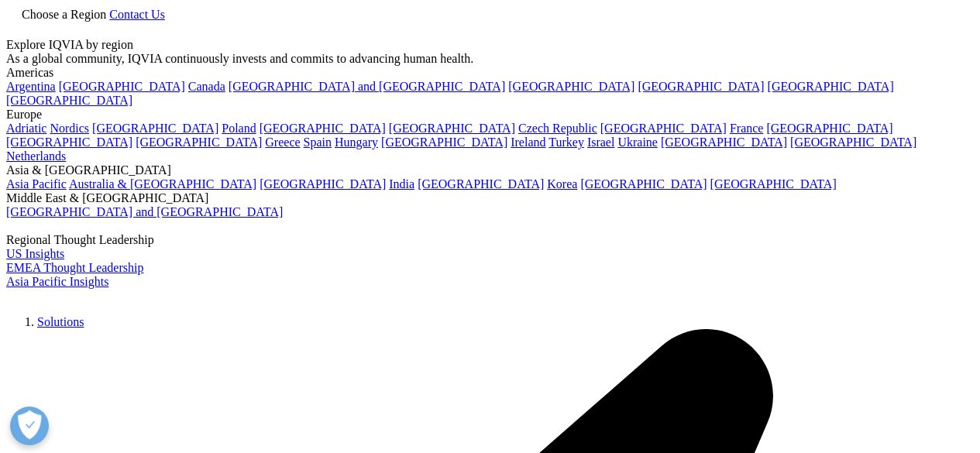 The width and height of the screenshot is (980, 453). What do you see at coordinates (26, 127) in the screenshot?
I see `a: Adriatic` at bounding box center [26, 127].